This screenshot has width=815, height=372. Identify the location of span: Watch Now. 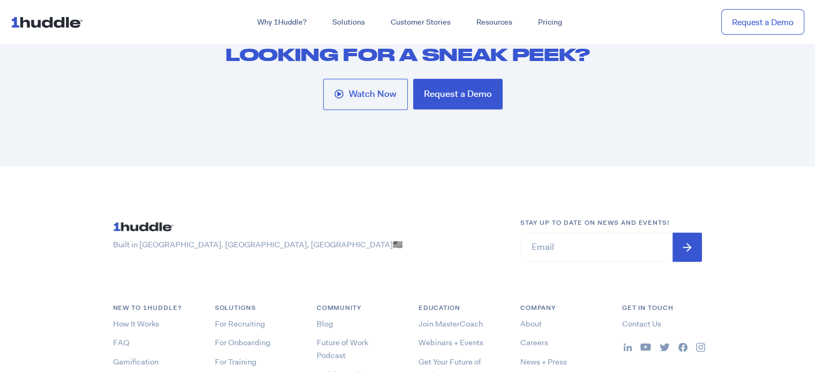
(372, 94).